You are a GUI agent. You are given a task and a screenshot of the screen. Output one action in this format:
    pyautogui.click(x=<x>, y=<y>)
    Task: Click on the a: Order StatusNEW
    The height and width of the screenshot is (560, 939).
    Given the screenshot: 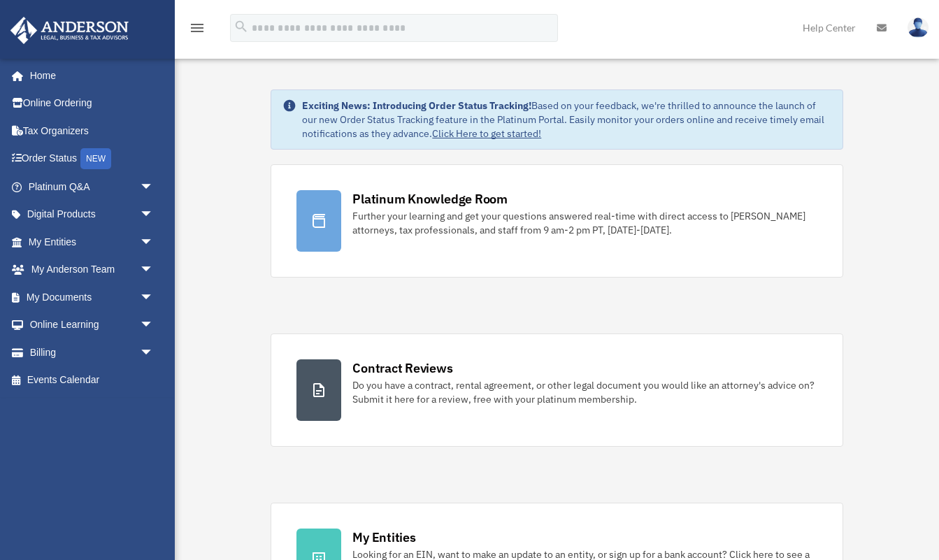 What is the action you would take?
    pyautogui.click(x=93, y=159)
    